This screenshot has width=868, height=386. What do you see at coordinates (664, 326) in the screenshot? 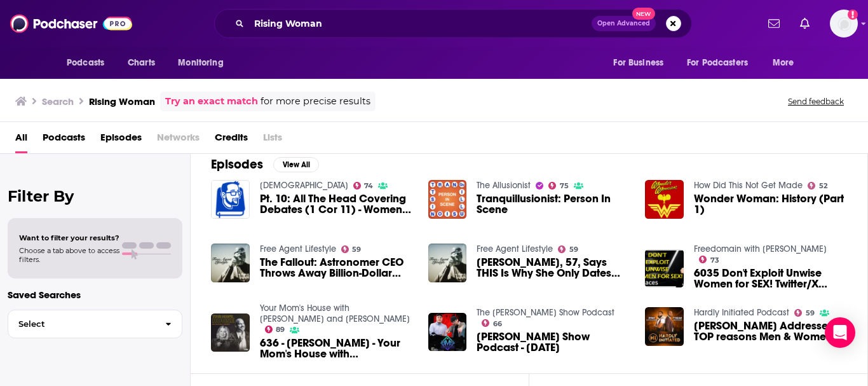
I see `img: April Mason Addresses TOP reasons Men & Women Cant find Relationships` at bounding box center [664, 326].